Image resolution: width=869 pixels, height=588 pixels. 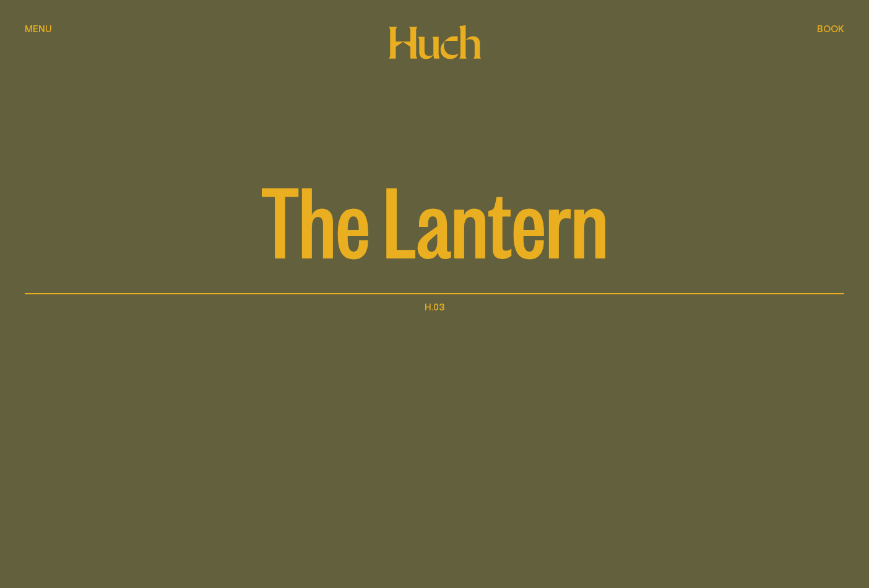 I want to click on span: Book, so click(x=831, y=29).